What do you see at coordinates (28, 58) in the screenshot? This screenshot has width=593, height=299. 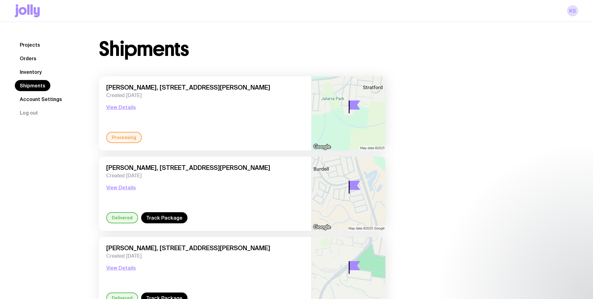 I see `a: Orders` at bounding box center [28, 58].